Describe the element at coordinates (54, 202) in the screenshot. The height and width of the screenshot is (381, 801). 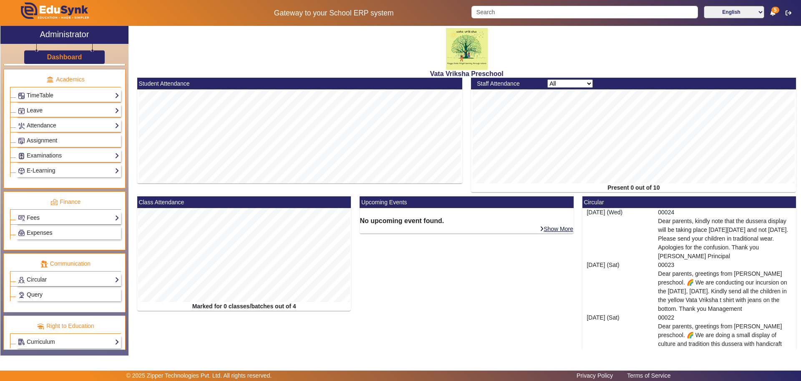
I see `img: finance.png` at that location.